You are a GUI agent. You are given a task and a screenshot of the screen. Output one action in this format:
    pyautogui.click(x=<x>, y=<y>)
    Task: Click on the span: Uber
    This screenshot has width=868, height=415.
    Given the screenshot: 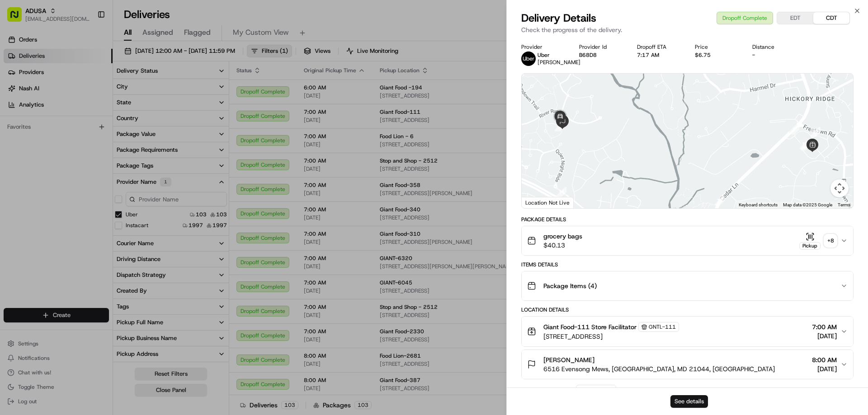 What is the action you would take?
    pyautogui.click(x=544, y=55)
    